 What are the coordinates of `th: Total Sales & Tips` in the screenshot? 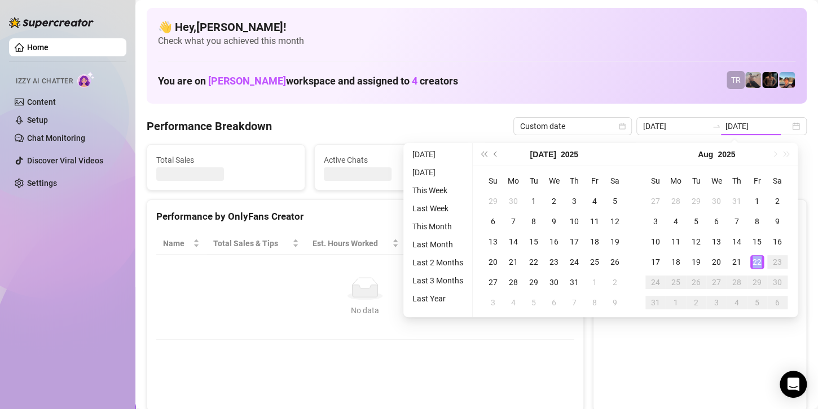 It's located at (256, 244).